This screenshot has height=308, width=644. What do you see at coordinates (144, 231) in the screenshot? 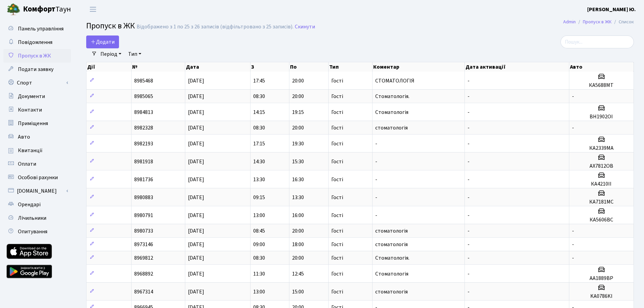
I see `span: 8980733` at bounding box center [144, 231].